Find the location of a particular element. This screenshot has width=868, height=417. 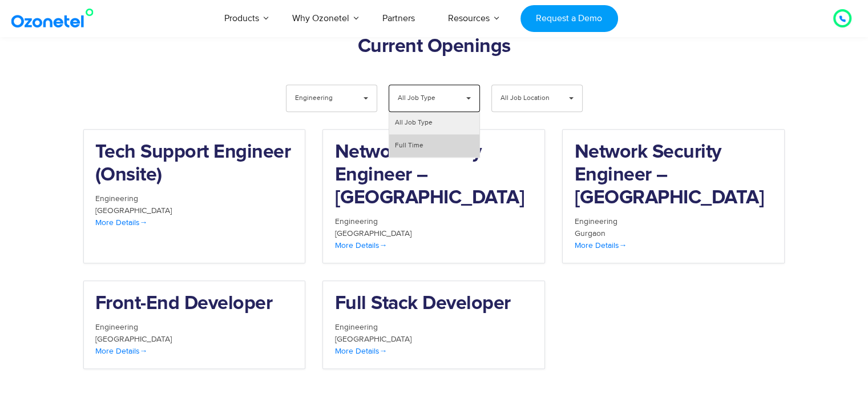

span: All Job Location is located at coordinates (527, 98).